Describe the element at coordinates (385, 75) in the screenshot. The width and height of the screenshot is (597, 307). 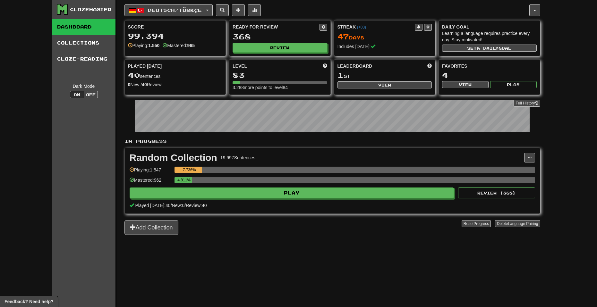
I see `div: st` at that location.